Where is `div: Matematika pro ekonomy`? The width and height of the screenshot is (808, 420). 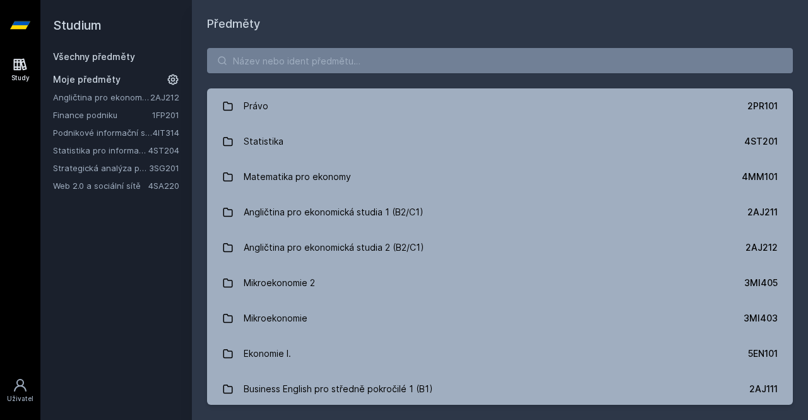
div: Matematika pro ekonomy is located at coordinates (297, 177).